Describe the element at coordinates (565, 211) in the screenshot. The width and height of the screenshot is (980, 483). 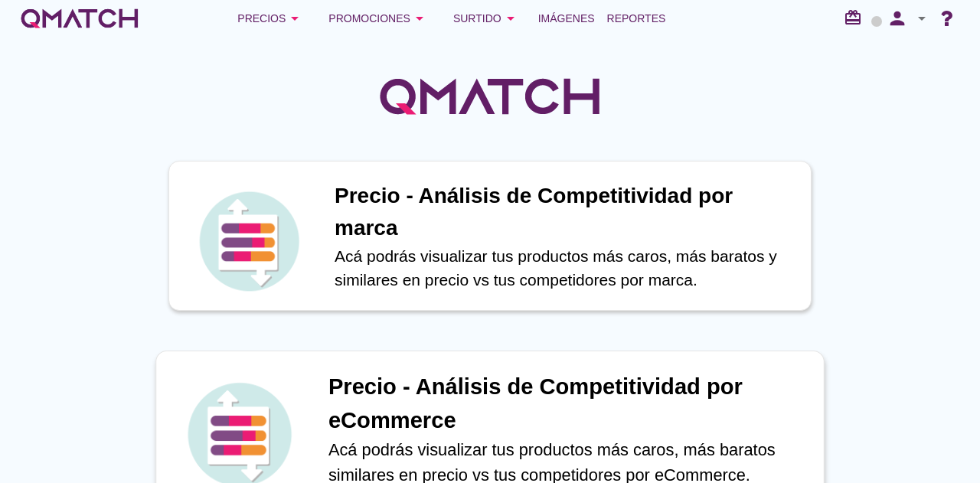
I see `h1: Precio - Análisis de Competitividad por marca` at that location.